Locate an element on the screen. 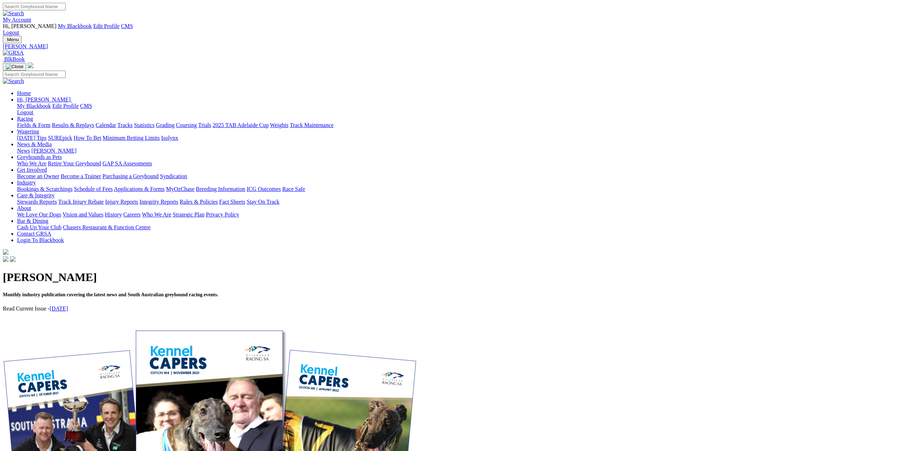 The height and width of the screenshot is (451, 903). a: Chasers Restaurant & Function Centre is located at coordinates (106, 227).